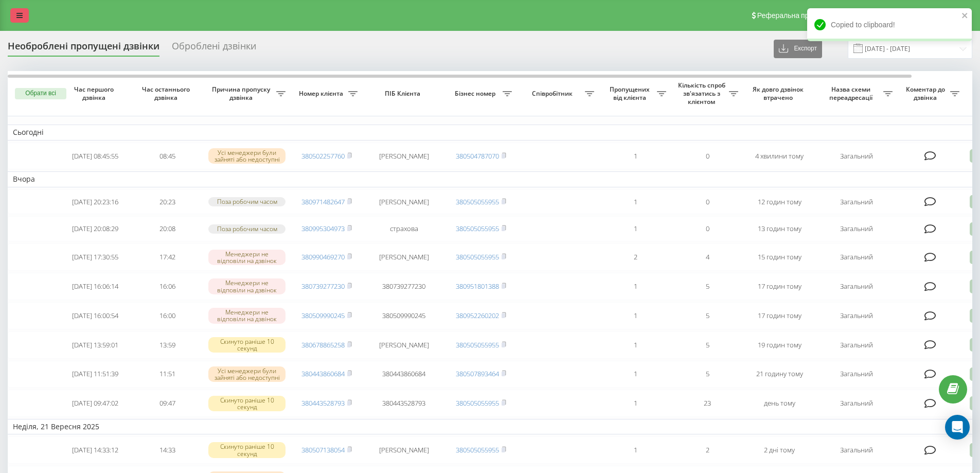  What do you see at coordinates (779, 345) in the screenshot?
I see `td: 19 годин тому` at bounding box center [779, 345].